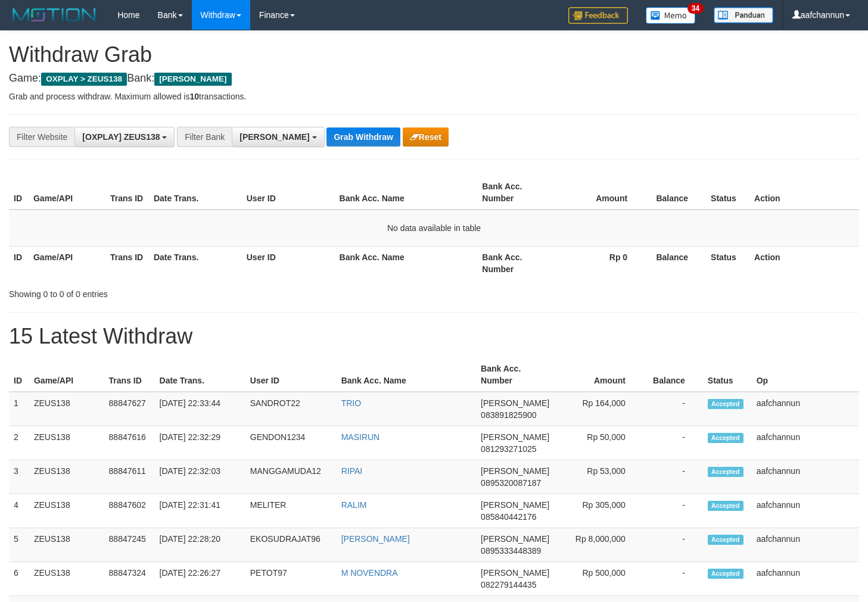 The image size is (868, 602). I want to click on span: Copy 083891825900 to clipboard, so click(508, 415).